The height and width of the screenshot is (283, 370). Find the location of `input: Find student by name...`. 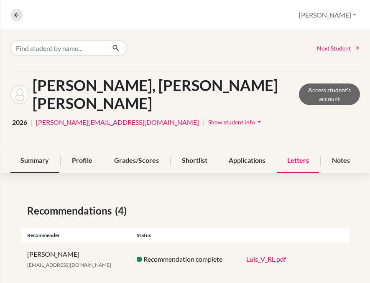

input: Find student by name... is located at coordinates (58, 48).